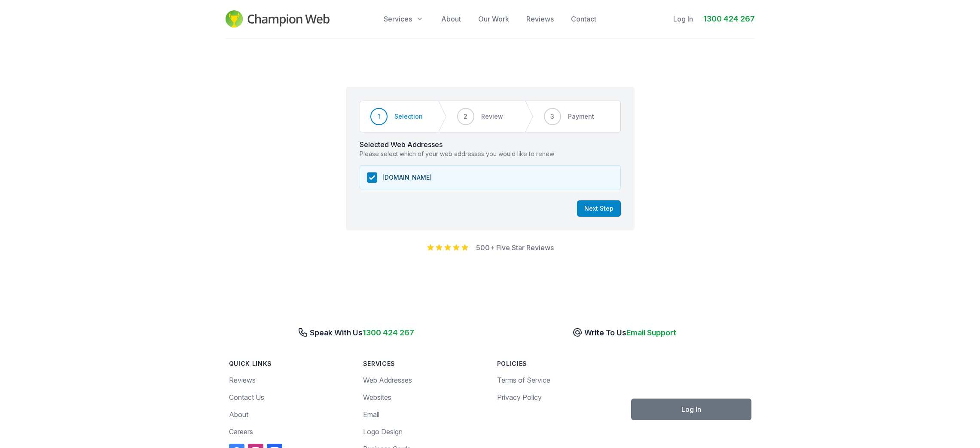  I want to click on a: Email, so click(371, 414).